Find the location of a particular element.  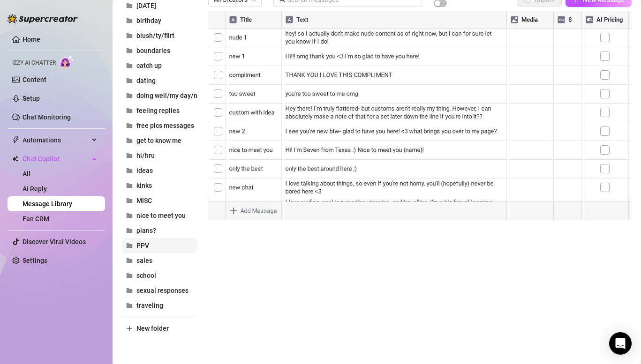

button: feeling replies is located at coordinates (159, 110).